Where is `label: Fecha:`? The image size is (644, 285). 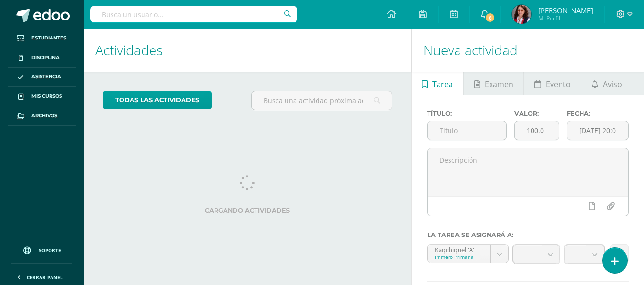
label: Fecha: is located at coordinates (598, 113).